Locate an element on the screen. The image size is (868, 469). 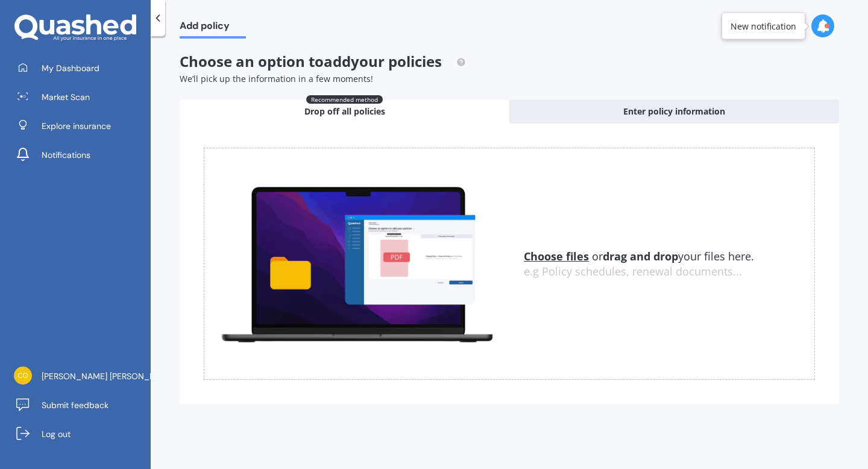
u: Choose files is located at coordinates (557, 256).